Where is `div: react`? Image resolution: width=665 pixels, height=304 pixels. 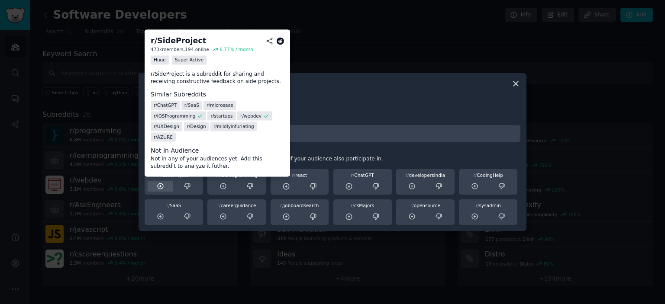 div: react is located at coordinates (300, 175).